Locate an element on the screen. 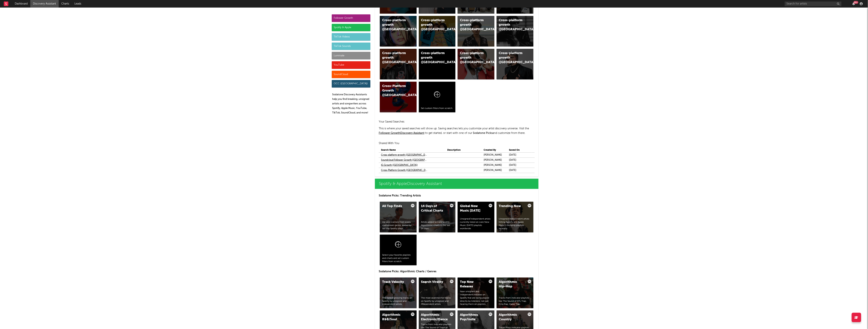  div: Top New Releases is located at coordinates (473, 285).